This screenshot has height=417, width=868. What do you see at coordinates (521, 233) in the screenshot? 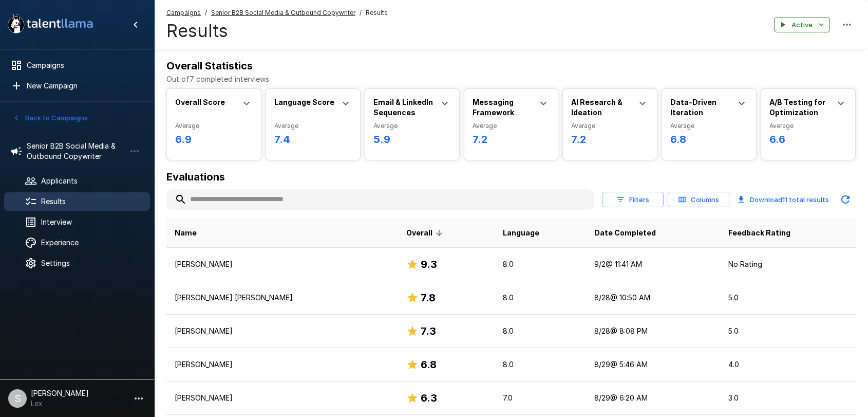
I see `span: Language` at bounding box center [521, 233].